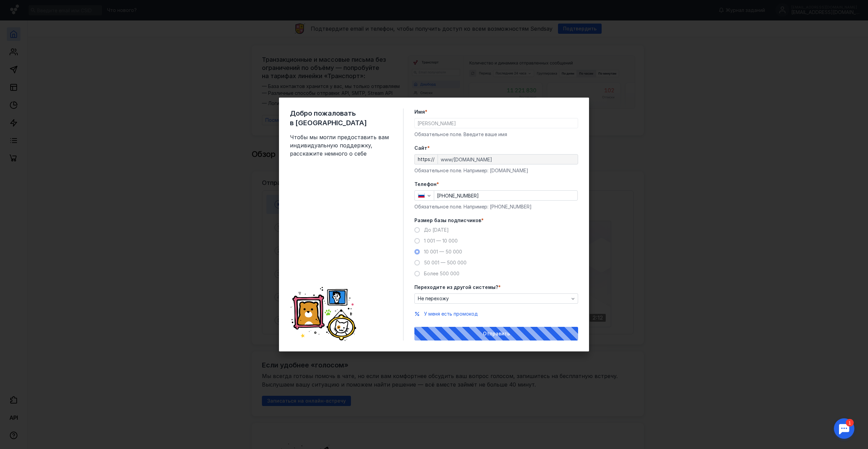  Describe the element at coordinates (420, 112) in the screenshot. I see `span: Имя` at that location.